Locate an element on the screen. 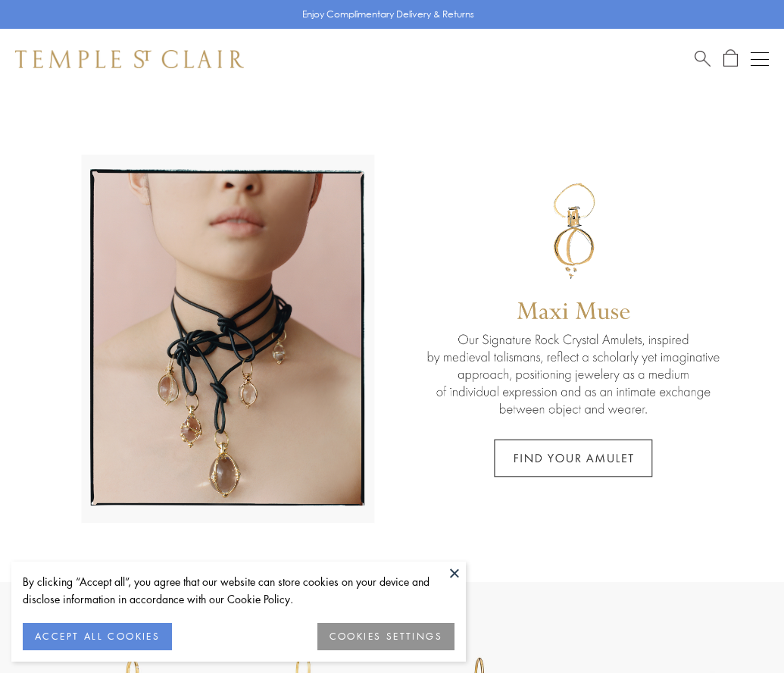 Image resolution: width=784 pixels, height=673 pixels. div: By clicking “Accept all”, you agree that our website can store cookies on your device and disclos... is located at coordinates (238, 590).